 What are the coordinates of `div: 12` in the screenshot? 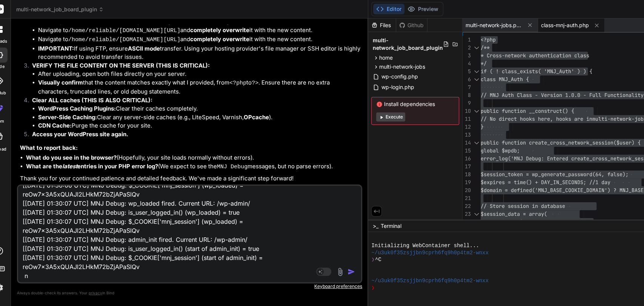 It's located at (467, 127).